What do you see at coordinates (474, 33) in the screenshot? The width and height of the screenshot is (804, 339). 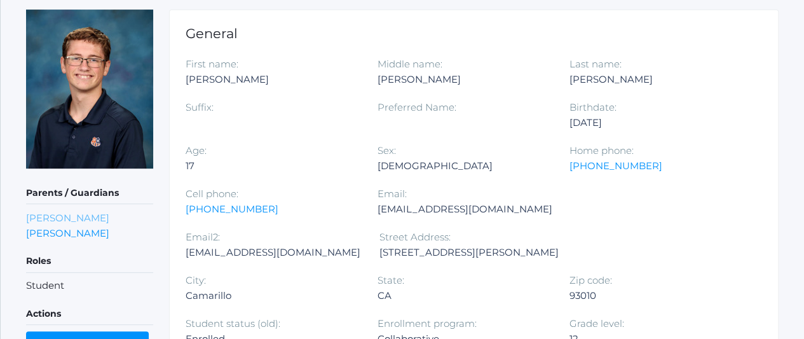 I see `h1: General` at bounding box center [474, 33].